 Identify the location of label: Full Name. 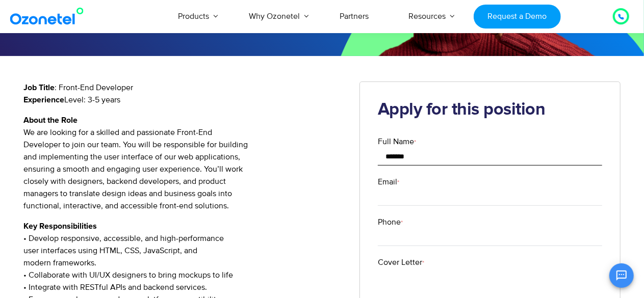
(490, 142).